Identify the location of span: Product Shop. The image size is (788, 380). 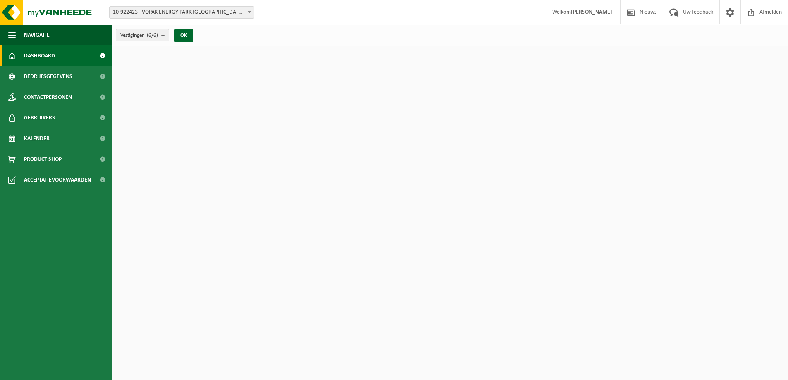
(43, 159).